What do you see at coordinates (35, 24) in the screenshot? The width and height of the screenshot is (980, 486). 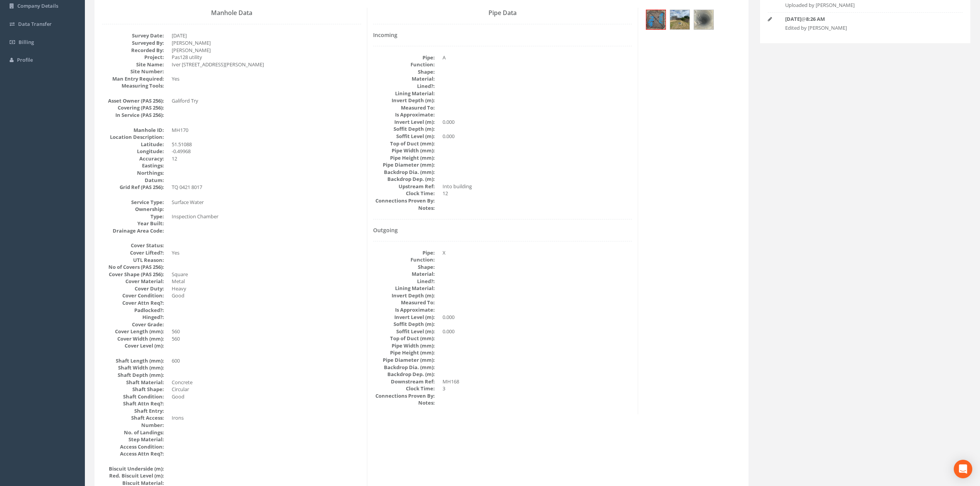 I see `span: Data Transfer` at bounding box center [35, 24].